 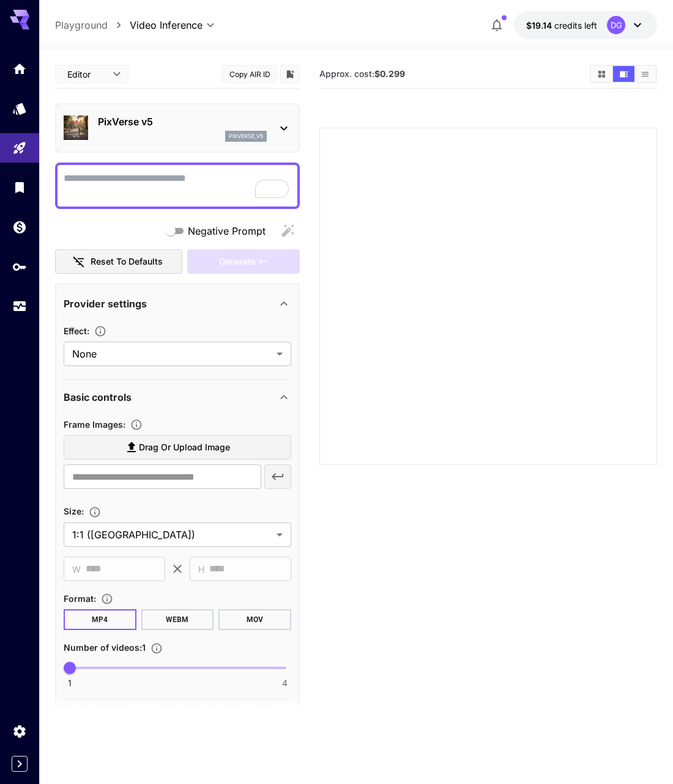 I want to click on p: Provider settings, so click(x=105, y=304).